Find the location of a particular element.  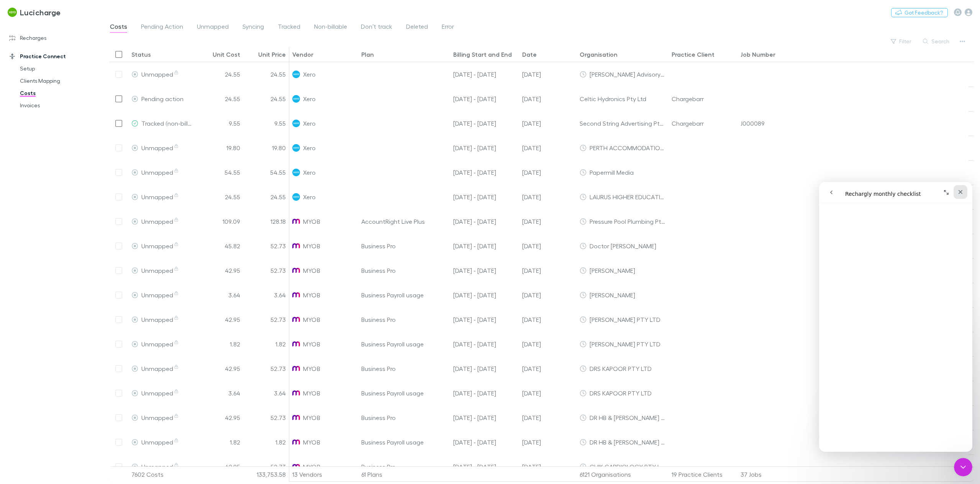

a: Lucicharge is located at coordinates (34, 12).